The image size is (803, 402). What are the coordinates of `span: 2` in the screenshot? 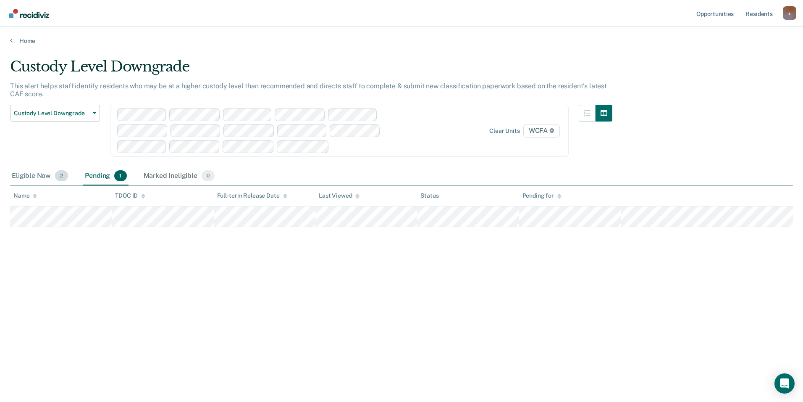 It's located at (61, 176).